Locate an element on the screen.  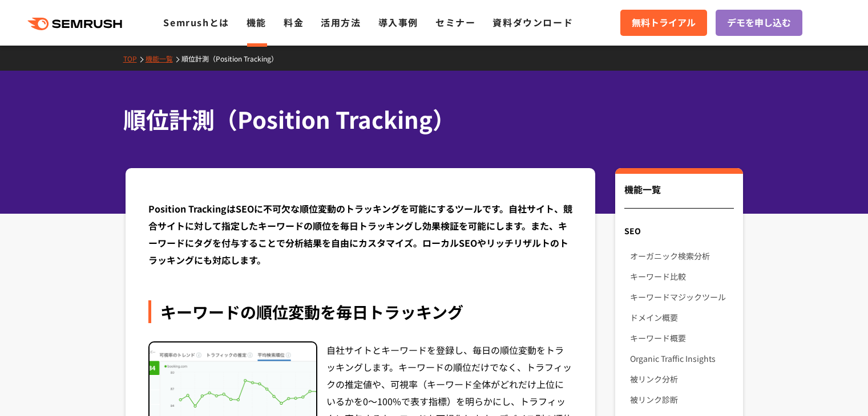
a: 無料トライアル is located at coordinates (664, 23).